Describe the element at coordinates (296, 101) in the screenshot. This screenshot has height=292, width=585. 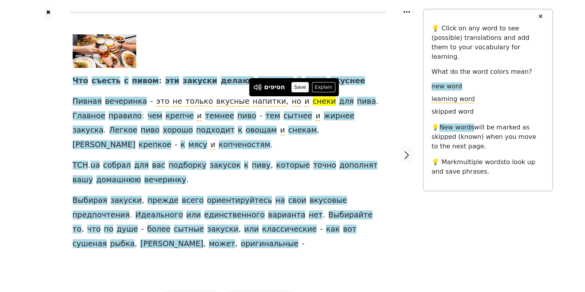
I see `span: но` at that location.